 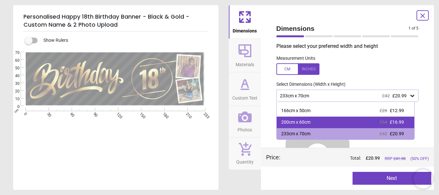 I want to click on div: Show Rulers, so click(x=123, y=40).